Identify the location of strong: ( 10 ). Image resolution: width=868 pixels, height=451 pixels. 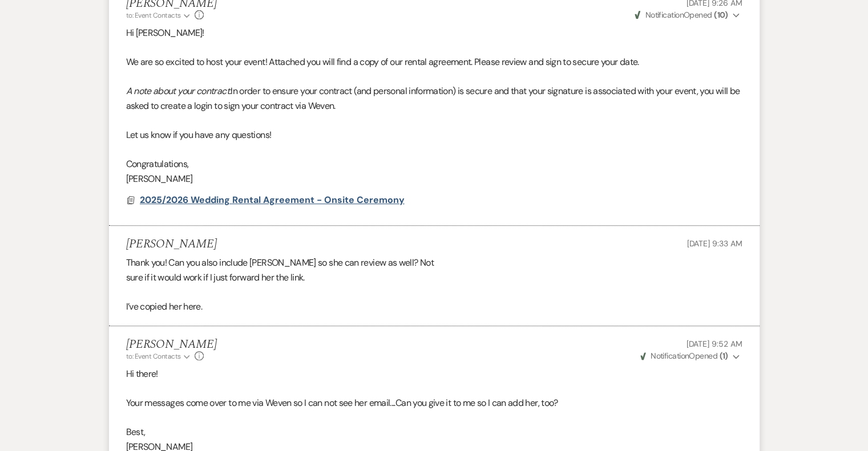
(720, 14).